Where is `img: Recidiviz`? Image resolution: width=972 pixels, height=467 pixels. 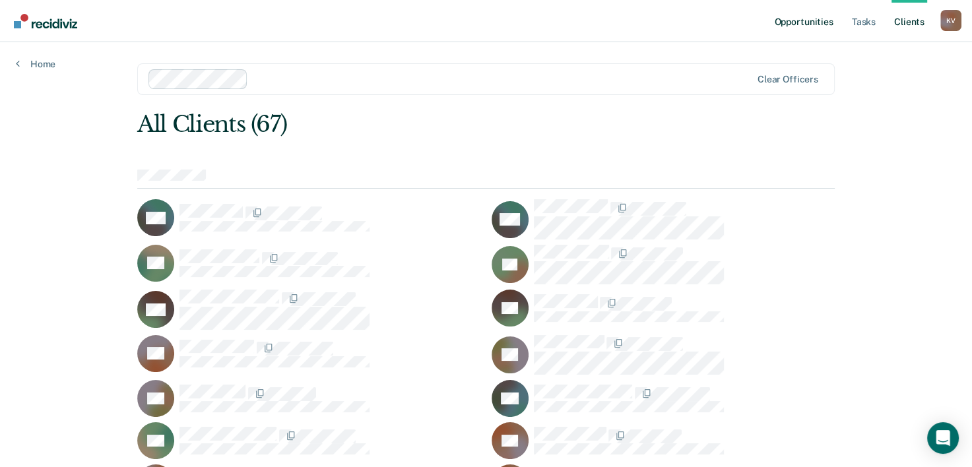 img: Recidiviz is located at coordinates (46, 21).